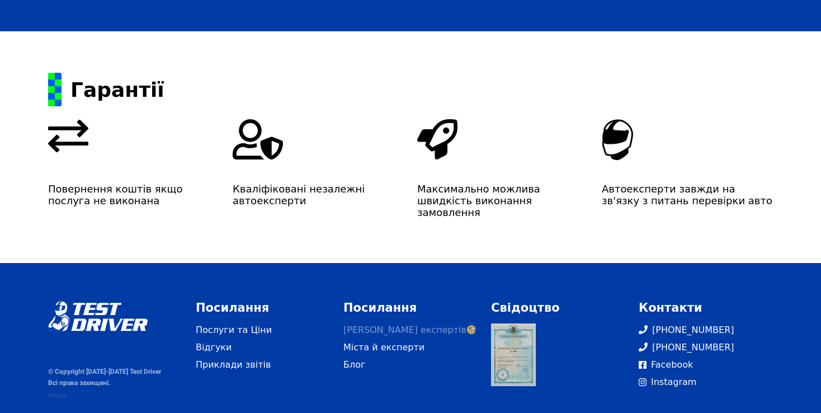 The height and width of the screenshot is (413, 821). I want to click on img: arrows-warranty, so click(68, 136).